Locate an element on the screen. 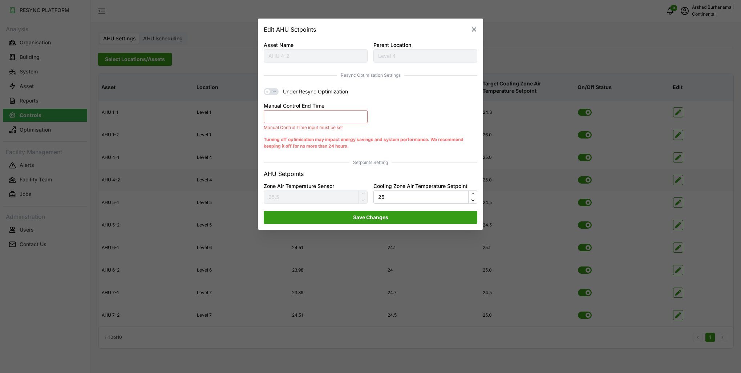  span: OFF is located at coordinates (274, 92).